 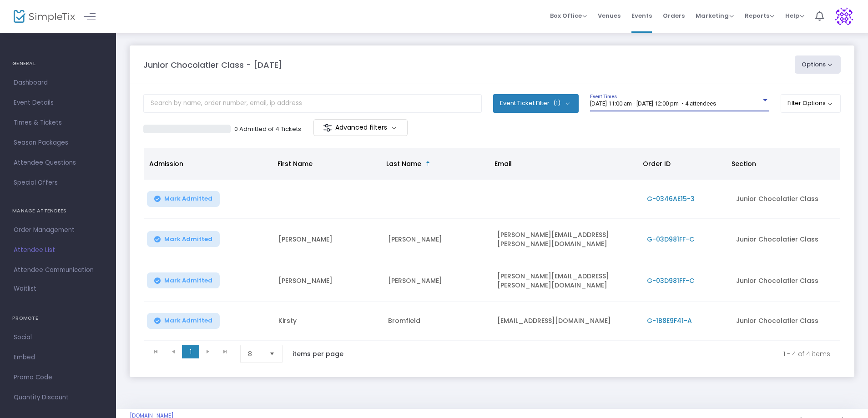 I want to click on h4: PROMOTE, so click(x=58, y=318).